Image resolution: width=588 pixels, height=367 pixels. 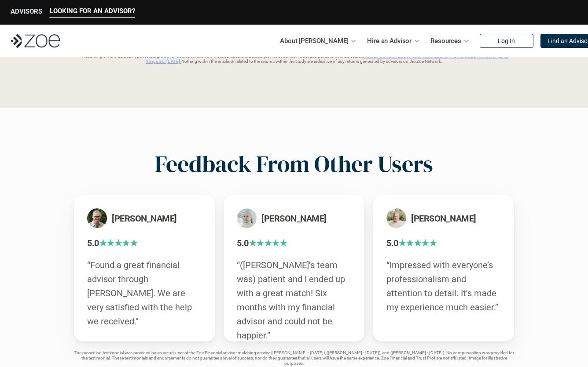 I want to click on p: The preceding testimonial was provided by an actual user of the Zoe Financial advisor matching se..., so click(x=294, y=359).